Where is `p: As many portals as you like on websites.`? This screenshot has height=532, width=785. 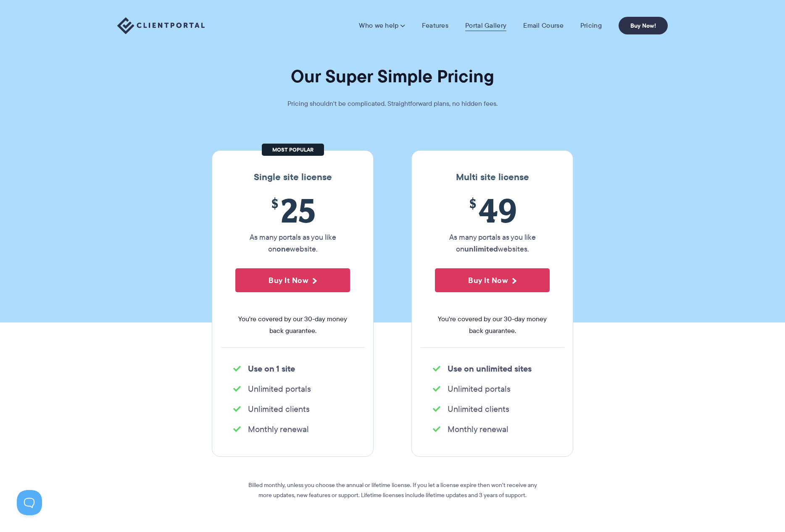
p: As many portals as you like on websites. is located at coordinates (492, 243).